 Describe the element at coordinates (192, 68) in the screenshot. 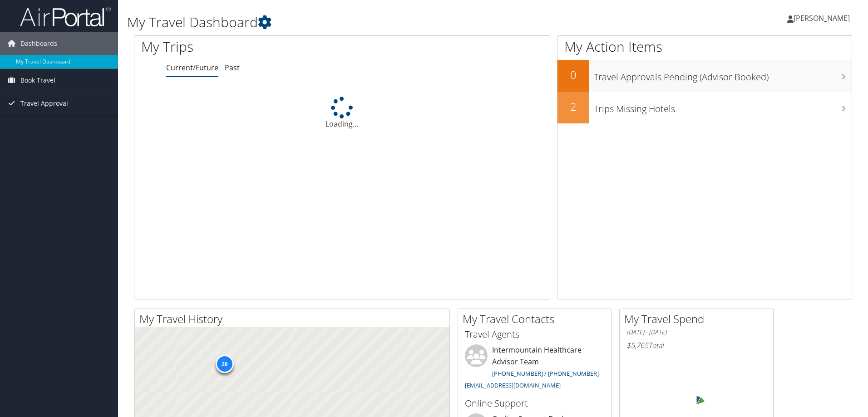

I see `a: Current/Future` at that location.